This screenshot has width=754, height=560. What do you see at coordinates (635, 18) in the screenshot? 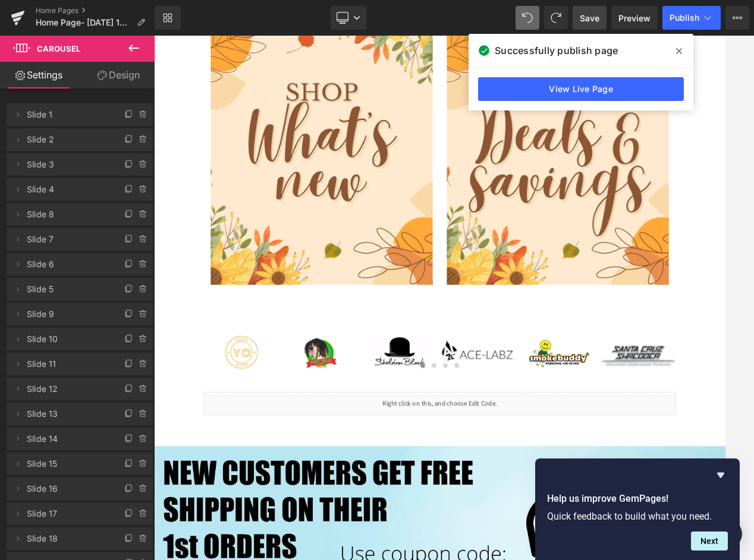
I see `span: Preview` at bounding box center [635, 18].